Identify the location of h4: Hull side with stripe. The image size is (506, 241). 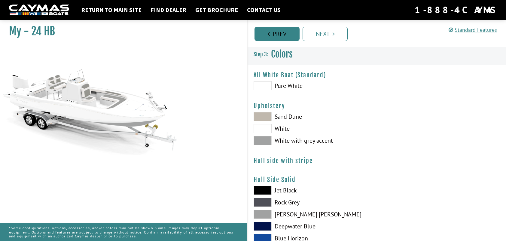
(377, 161).